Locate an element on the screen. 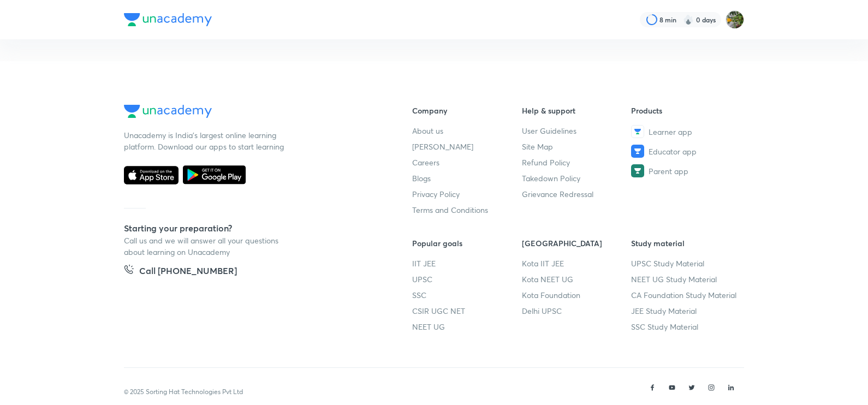 Image resolution: width=868 pixels, height=405 pixels. h6: Company is located at coordinates (467, 110).